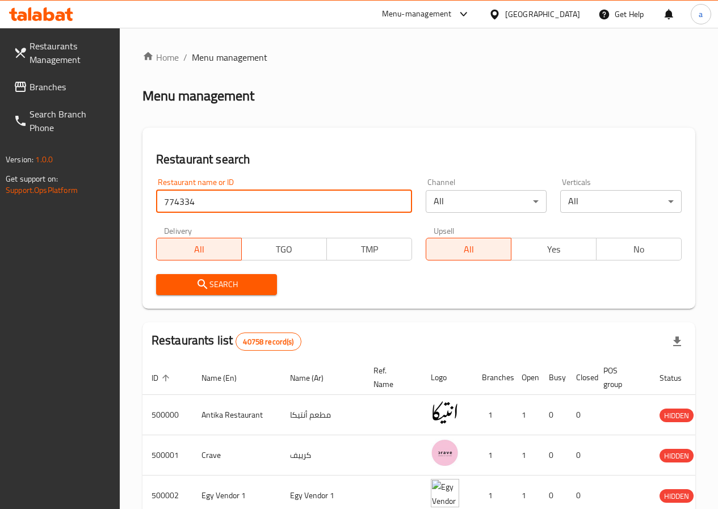  What do you see at coordinates (554, 249) in the screenshot?
I see `span: Yes` at bounding box center [554, 249].